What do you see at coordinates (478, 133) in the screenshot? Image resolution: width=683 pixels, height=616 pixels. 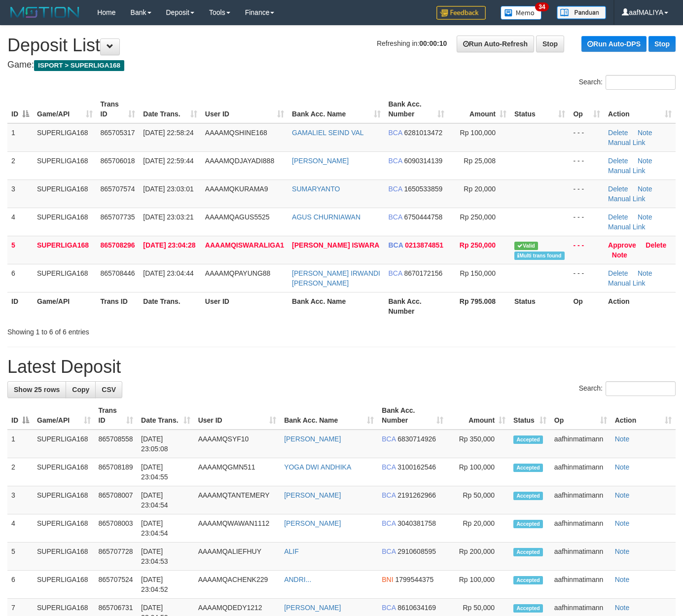 I see `span: Rp 100,000` at bounding box center [478, 133].